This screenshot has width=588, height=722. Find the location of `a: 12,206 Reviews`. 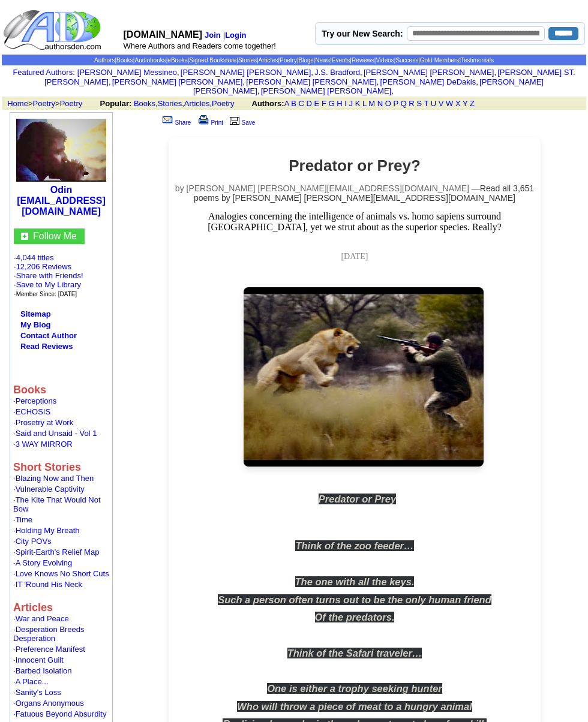

a: 12,206 Reviews is located at coordinates (44, 266).